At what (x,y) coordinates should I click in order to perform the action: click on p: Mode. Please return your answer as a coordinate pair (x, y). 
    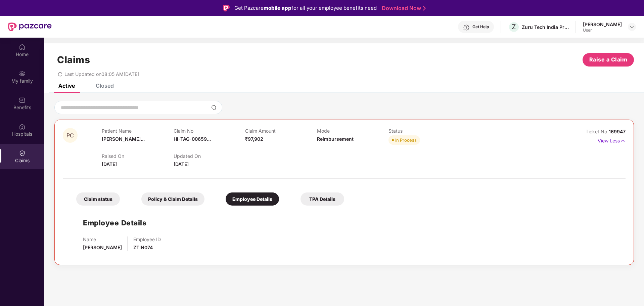
    Looking at the image, I should click on (353, 131).